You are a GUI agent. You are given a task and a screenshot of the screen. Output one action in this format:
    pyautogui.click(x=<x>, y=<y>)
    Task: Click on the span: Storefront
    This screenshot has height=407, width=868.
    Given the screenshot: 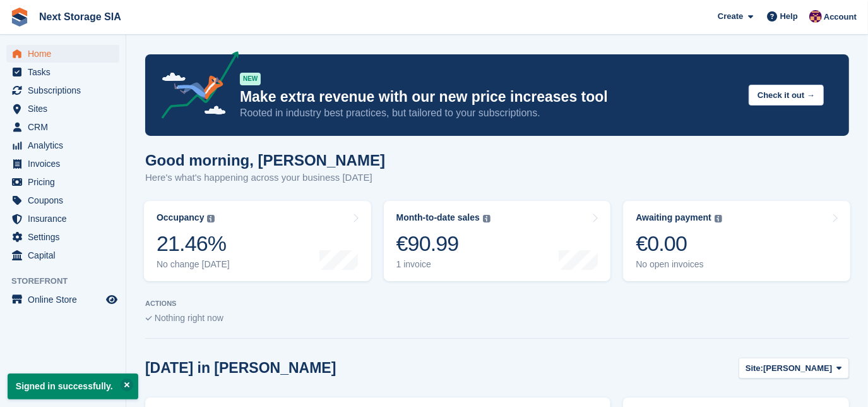 What is the action you would take?
    pyautogui.click(x=68, y=281)
    